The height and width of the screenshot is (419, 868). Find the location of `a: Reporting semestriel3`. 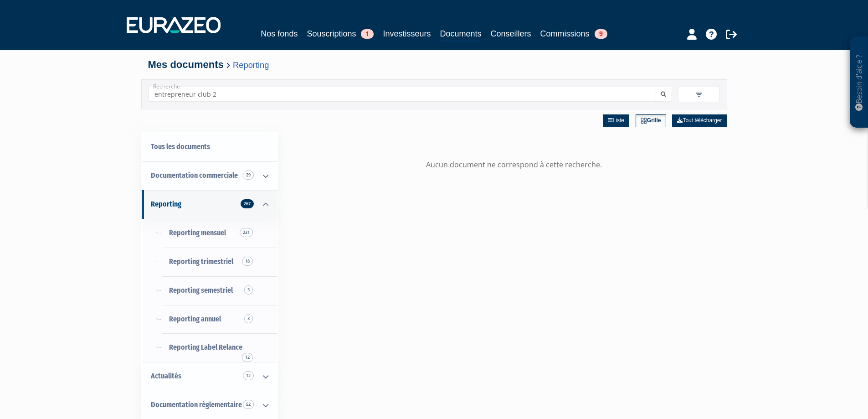

a: Reporting semestriel3 is located at coordinates (210, 290).